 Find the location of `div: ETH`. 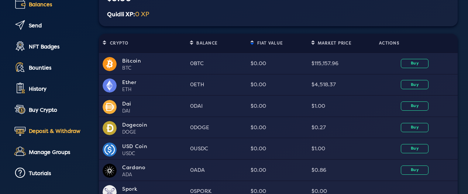

div: ETH is located at coordinates (154, 90).